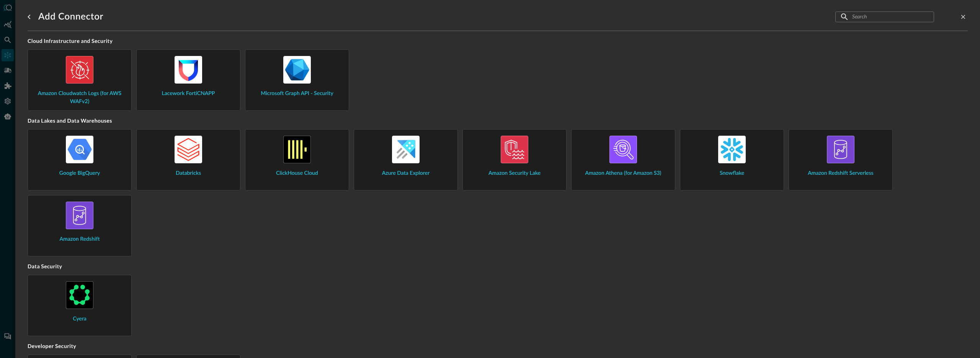  What do you see at coordinates (188, 150) in the screenshot?
I see `img: Databricks.svg` at bounding box center [188, 150].